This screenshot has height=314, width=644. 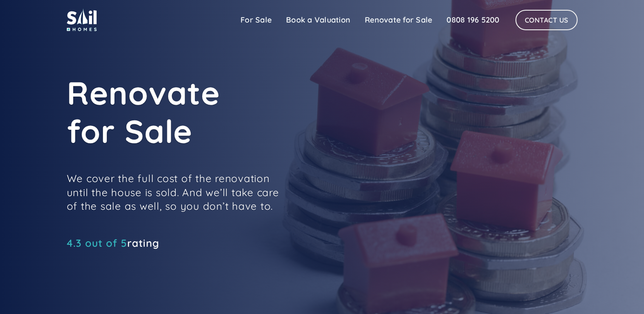 What do you see at coordinates (97, 243) in the screenshot?
I see `span: 4.3 out of 5` at bounding box center [97, 243].